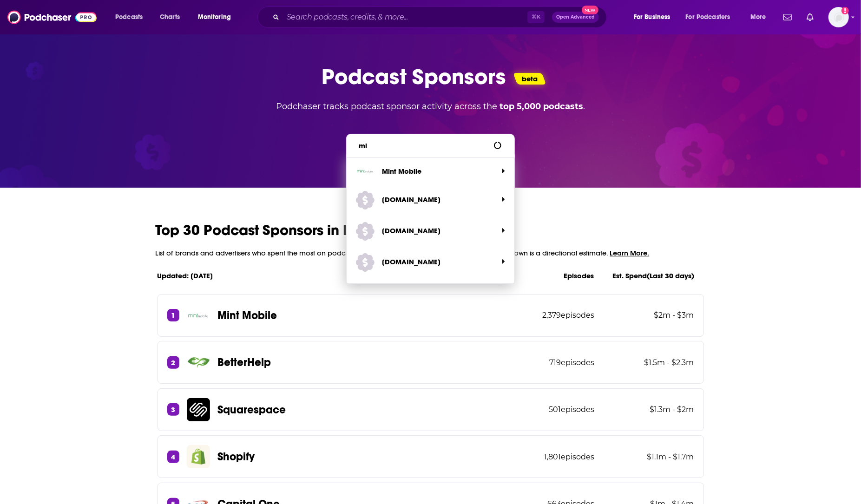  I want to click on p: BetterHelp, so click(244, 362).